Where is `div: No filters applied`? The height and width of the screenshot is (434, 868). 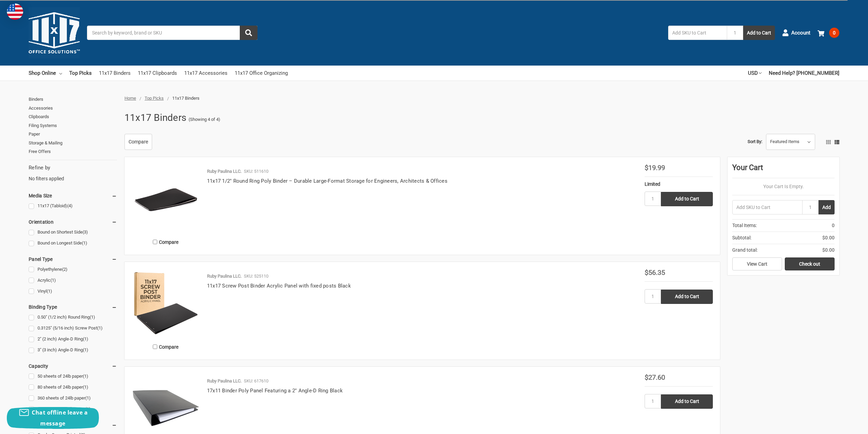
div: No filters applied is located at coordinates (73, 173).